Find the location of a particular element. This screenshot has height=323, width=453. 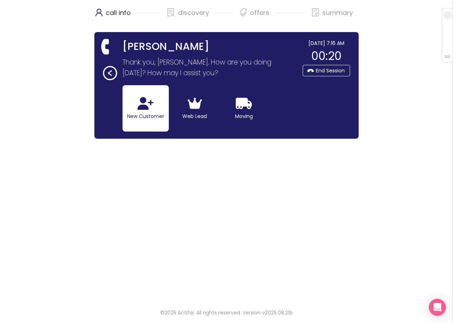

p: summary is located at coordinates (338, 13).